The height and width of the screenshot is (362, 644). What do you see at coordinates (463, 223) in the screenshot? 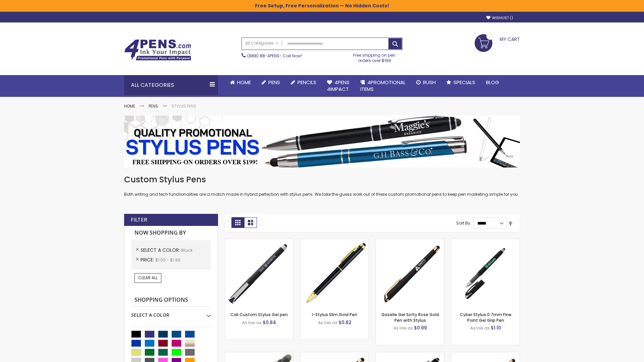
I see `label: Sort By` at bounding box center [463, 223].